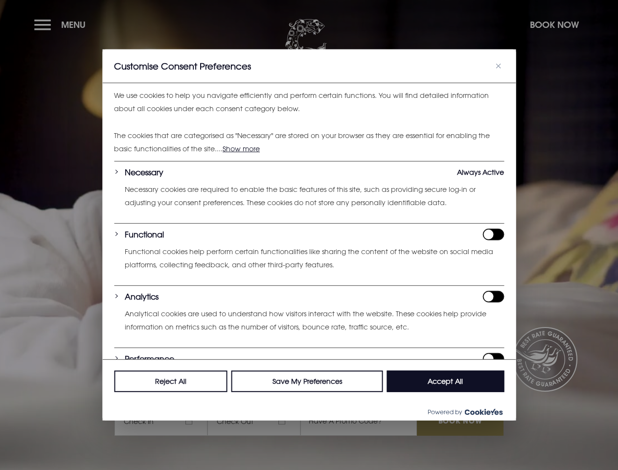  What do you see at coordinates (144, 234) in the screenshot?
I see `button: Functional` at bounding box center [144, 234].